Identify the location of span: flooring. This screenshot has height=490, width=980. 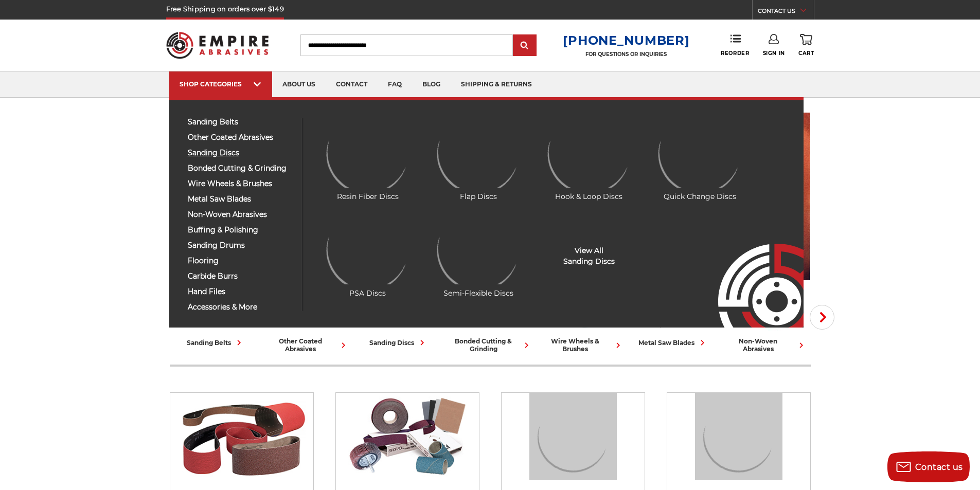
(241, 261).